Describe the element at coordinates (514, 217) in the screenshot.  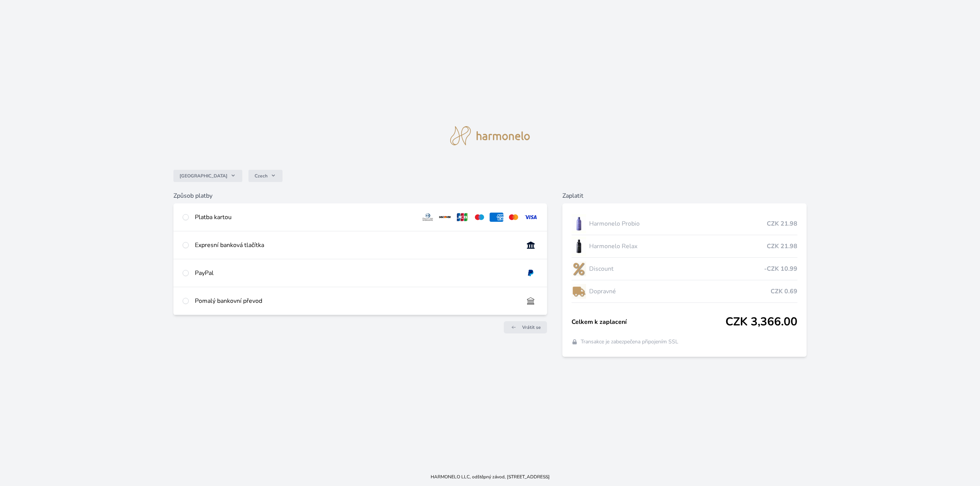
I see `img: mc.svg` at that location.